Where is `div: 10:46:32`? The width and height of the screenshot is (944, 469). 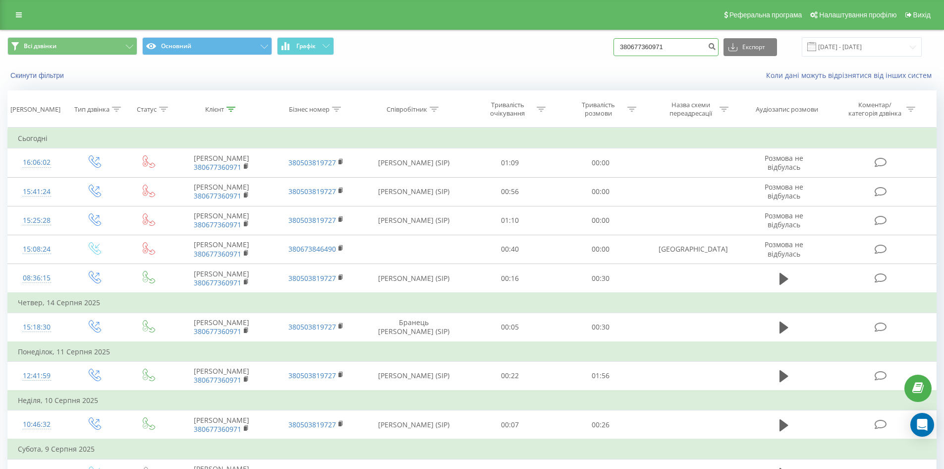 div: 10:46:32 is located at coordinates (37, 424).